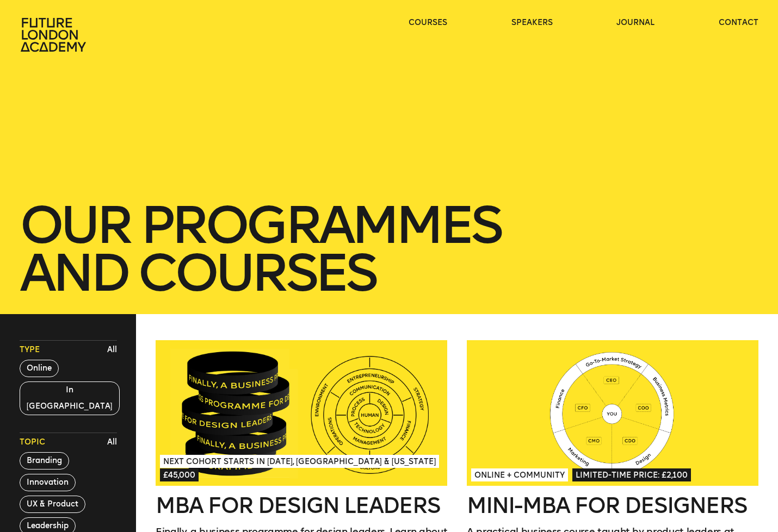  What do you see at coordinates (738, 23) in the screenshot?
I see `a: contact` at bounding box center [738, 23].